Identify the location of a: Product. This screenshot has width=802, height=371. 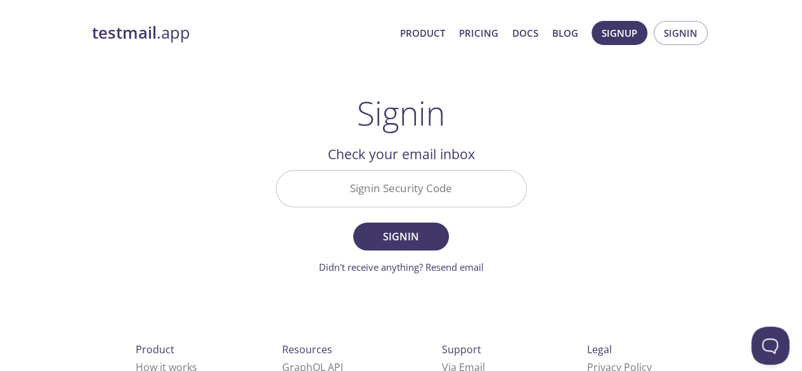
(422, 33).